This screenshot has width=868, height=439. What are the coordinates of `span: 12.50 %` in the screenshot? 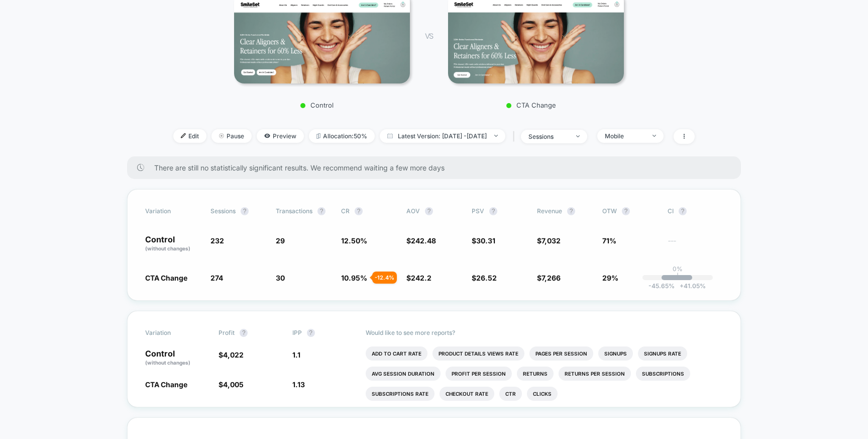 It's located at (354, 240).